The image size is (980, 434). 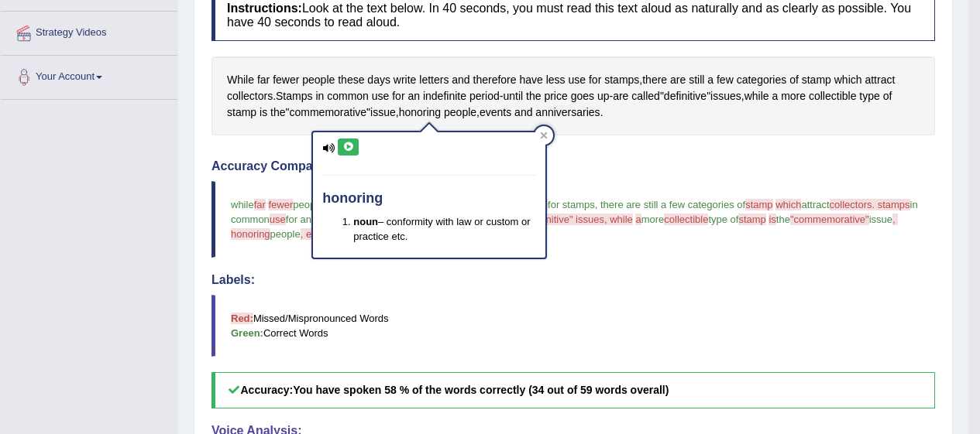 I want to click on span: a, so click(x=637, y=219).